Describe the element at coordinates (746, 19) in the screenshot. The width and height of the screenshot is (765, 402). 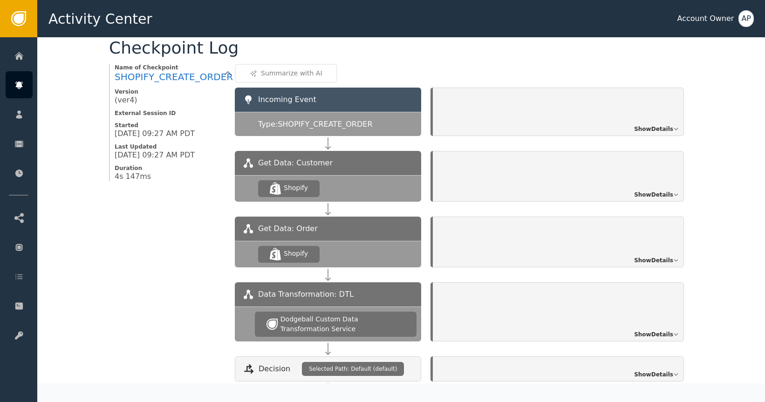
I see `div: AP` at that location.